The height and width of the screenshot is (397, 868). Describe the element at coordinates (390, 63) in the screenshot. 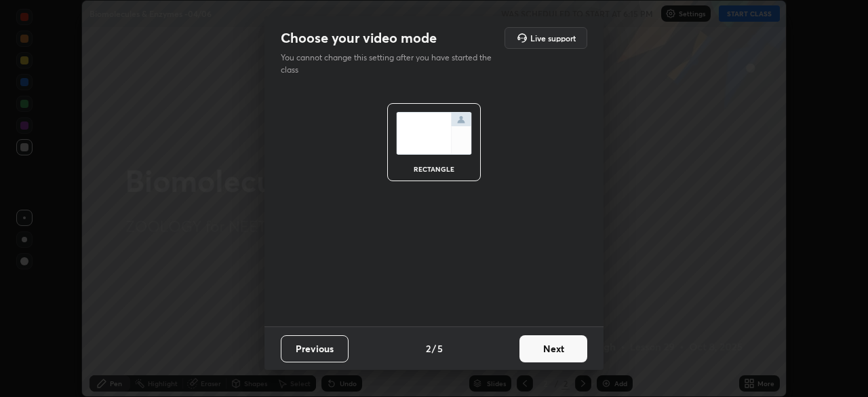

I see `p: You cannot change this setting after you have started the class` at that location.